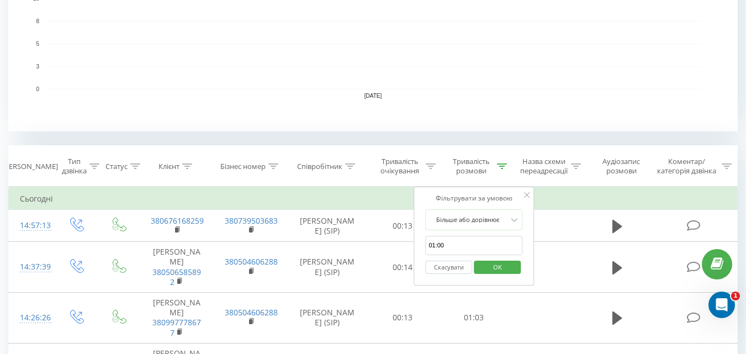 The image size is (746, 354). I want to click on div: Тривалість очікування, so click(400, 166).